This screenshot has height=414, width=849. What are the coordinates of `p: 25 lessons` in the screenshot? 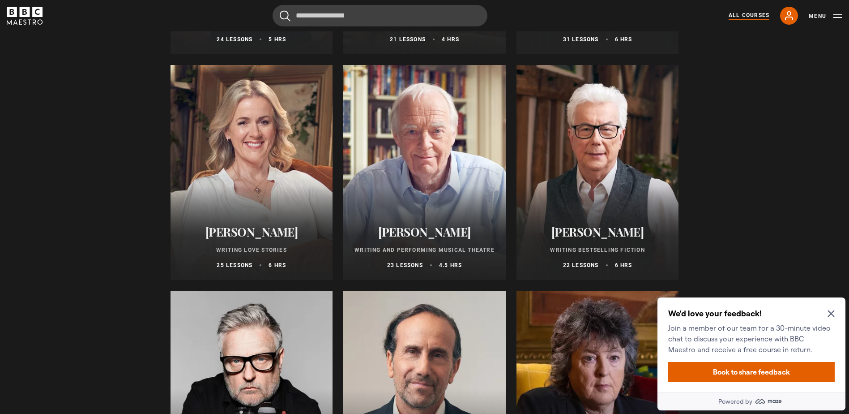 It's located at (235, 265).